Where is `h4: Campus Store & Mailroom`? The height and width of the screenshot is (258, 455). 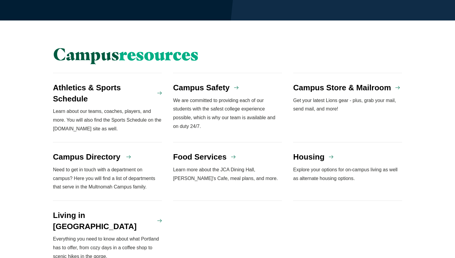 h4: Campus Store & Mailroom is located at coordinates (342, 88).